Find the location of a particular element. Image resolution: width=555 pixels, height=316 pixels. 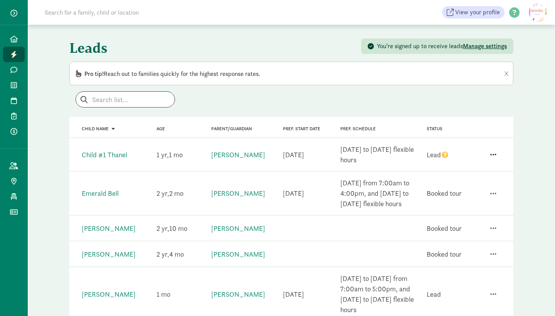

a: Child #1 Thanel is located at coordinates (104, 155).